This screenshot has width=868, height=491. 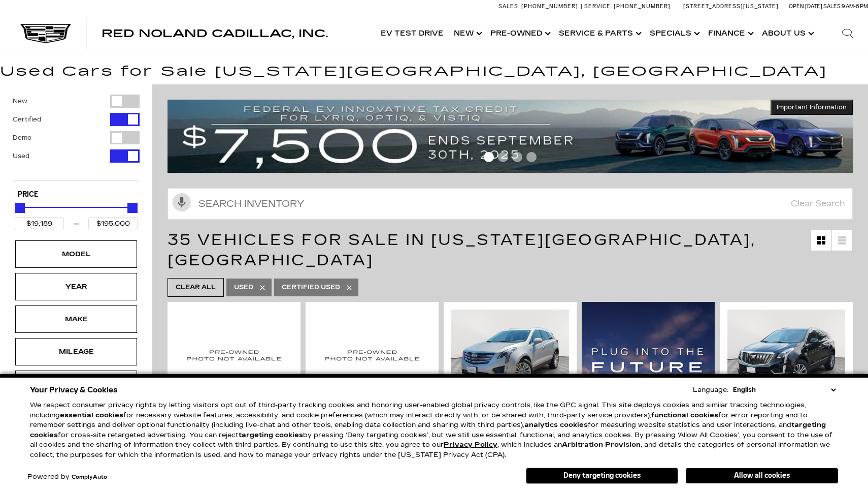 I want to click on span: Clear All, so click(x=195, y=287).